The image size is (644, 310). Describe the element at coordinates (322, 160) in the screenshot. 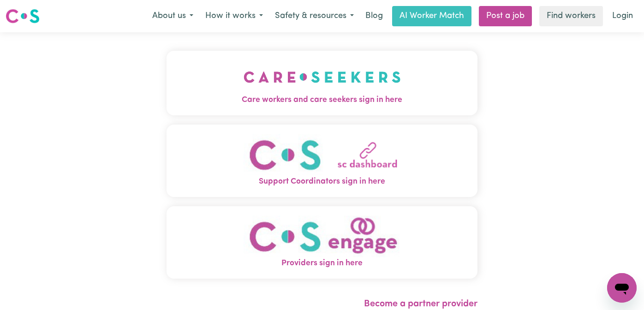

I see `button: Support Coordinators sign in here` at that location.